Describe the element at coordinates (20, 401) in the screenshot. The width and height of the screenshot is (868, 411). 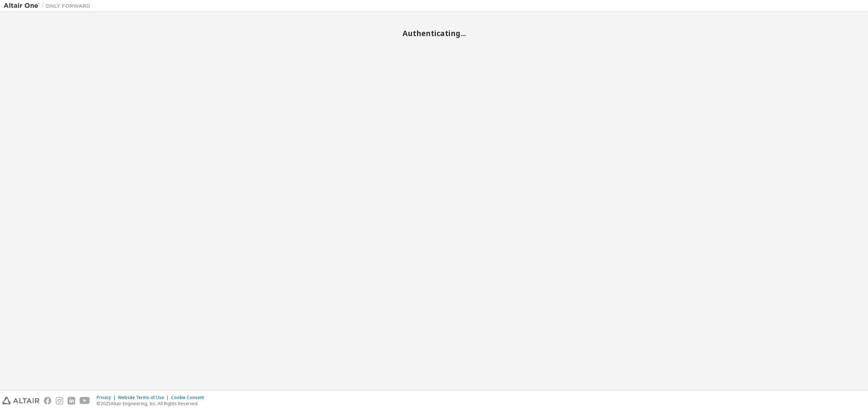
I see `img: altair_logo.svg` at that location.